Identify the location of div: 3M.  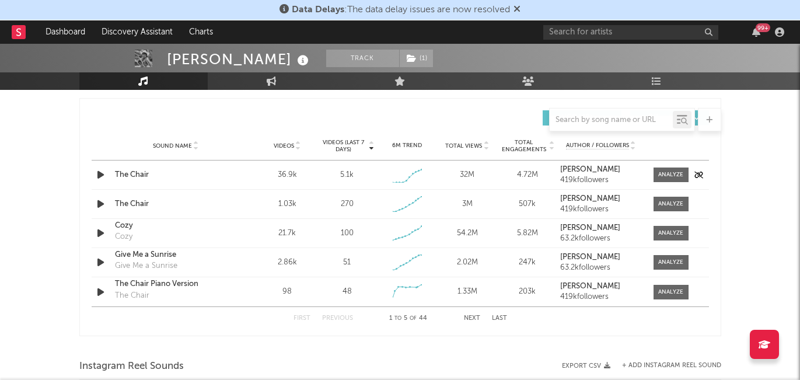
(467, 204).